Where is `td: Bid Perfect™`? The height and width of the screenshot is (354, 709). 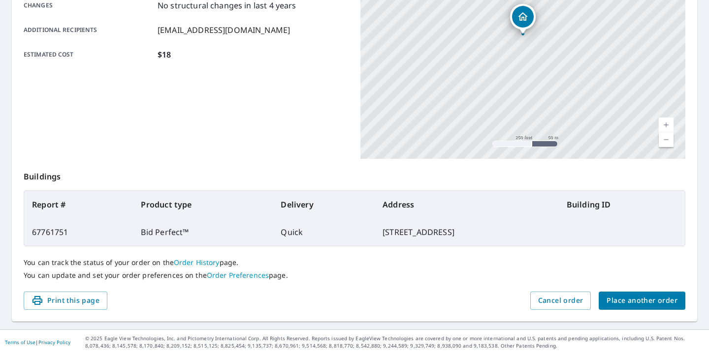 td: Bid Perfect™ is located at coordinates (203, 232).